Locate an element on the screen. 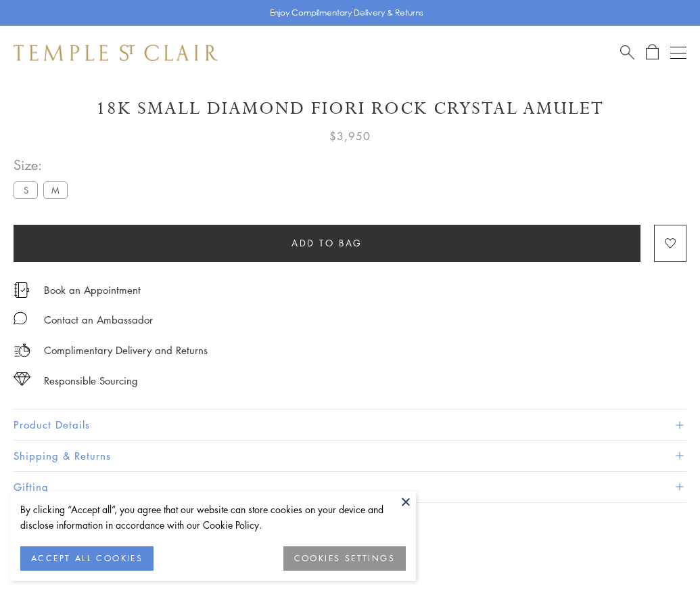 This screenshot has height=591, width=700. span: Size: is located at coordinates (43, 165).